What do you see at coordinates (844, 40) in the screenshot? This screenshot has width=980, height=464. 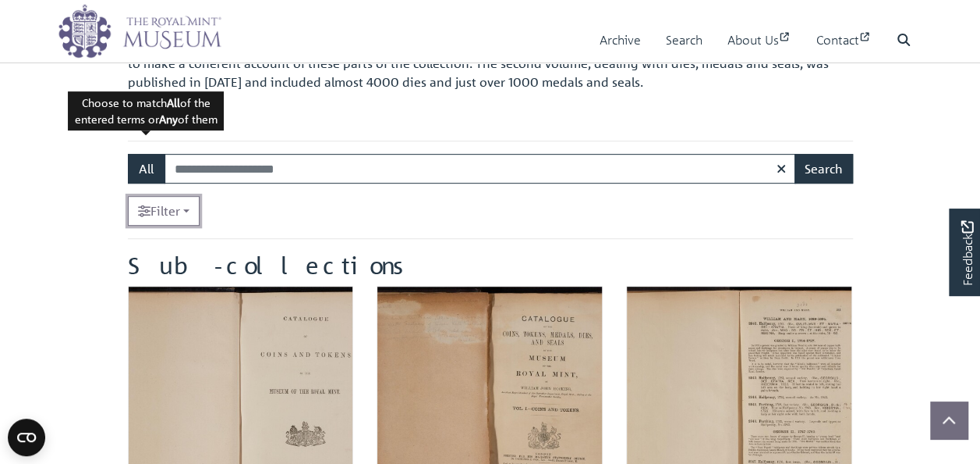 I see `a: Contact` at bounding box center [844, 40].